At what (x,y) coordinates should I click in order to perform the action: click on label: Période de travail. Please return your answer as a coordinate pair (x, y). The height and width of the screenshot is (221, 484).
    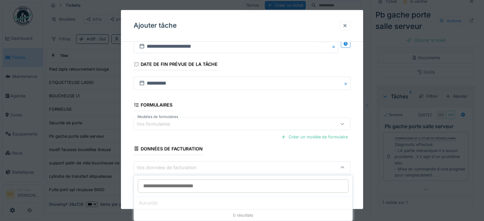
    Looking at the image, I should click on (154, 40).